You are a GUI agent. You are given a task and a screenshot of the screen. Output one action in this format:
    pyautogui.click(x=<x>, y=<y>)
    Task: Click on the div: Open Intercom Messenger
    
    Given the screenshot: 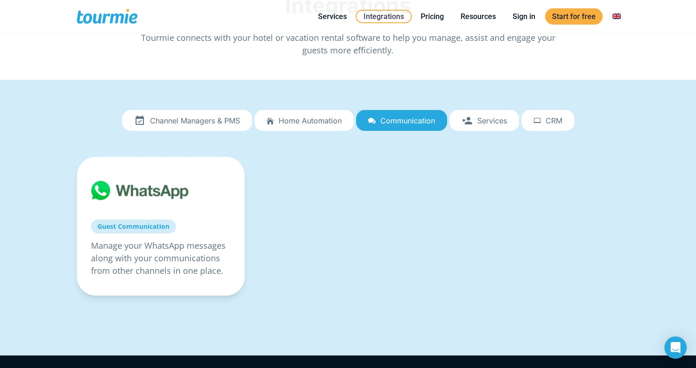 What is the action you would take?
    pyautogui.click(x=676, y=348)
    